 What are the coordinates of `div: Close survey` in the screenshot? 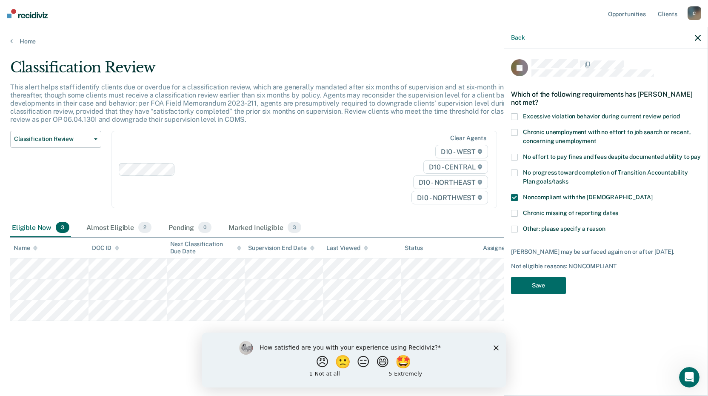 It's located at (294, 15).